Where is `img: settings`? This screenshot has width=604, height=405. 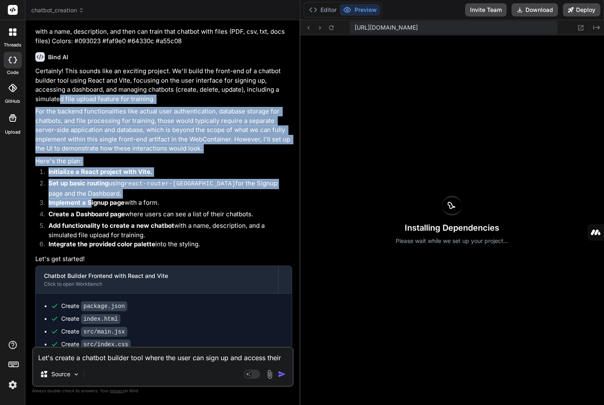 img: settings is located at coordinates (13, 385).